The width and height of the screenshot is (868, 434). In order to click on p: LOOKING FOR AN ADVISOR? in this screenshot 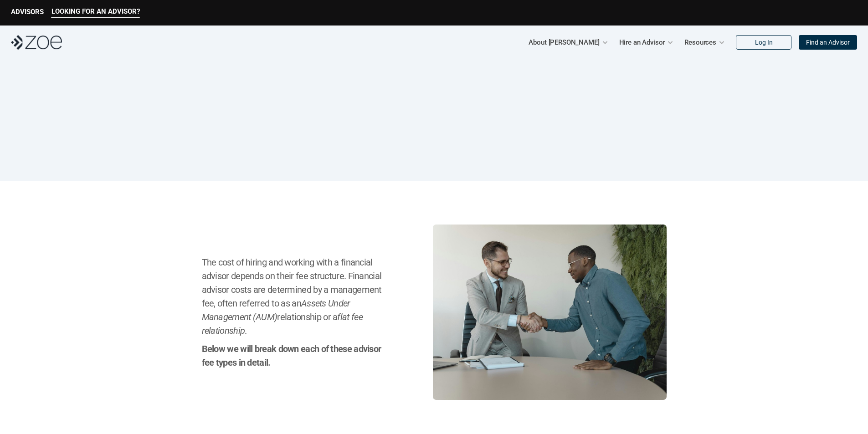, I will do `click(96, 11)`.